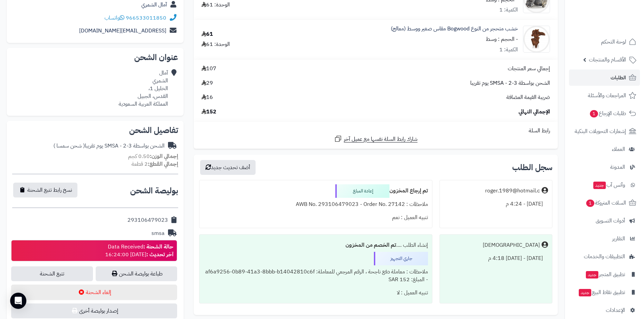 The height and width of the screenshot is (319, 644). What do you see at coordinates (153, 157) in the screenshot?
I see `small: 0.50 كجم` at bounding box center [153, 157].